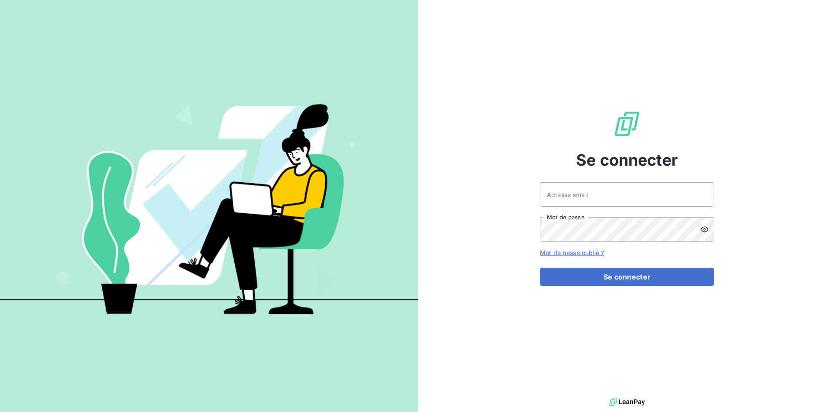 This screenshot has width=836, height=412. I want to click on span: Se connecter, so click(627, 160).